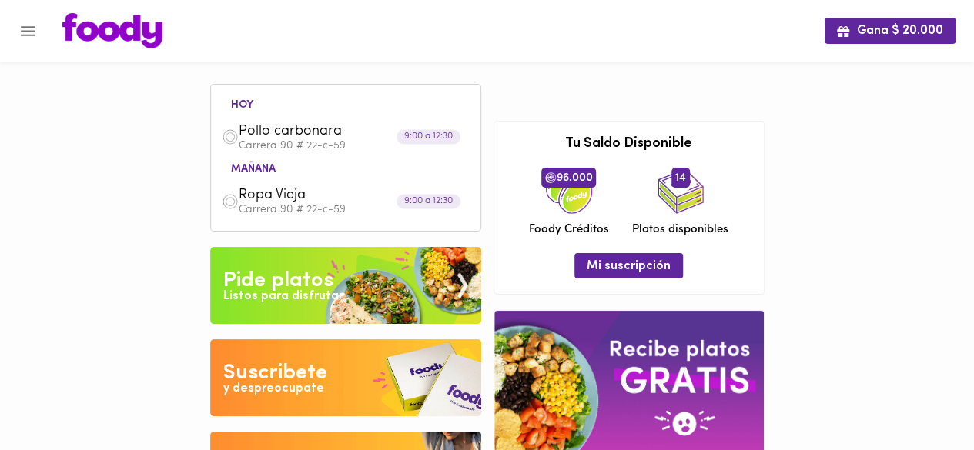  What do you see at coordinates (327, 196) in the screenshot?
I see `span: Ropa Vieja` at bounding box center [327, 196].